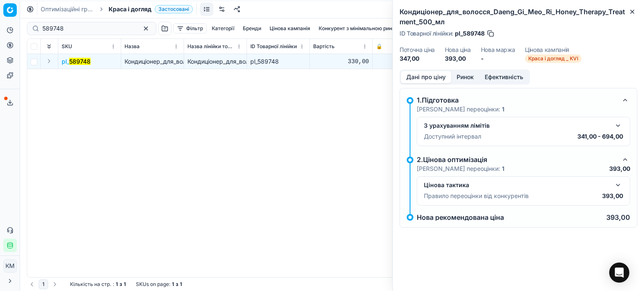 The image size is (644, 291). What do you see at coordinates (469, 33) in the screenshot?
I see `span: pl_589748` at bounding box center [469, 33].